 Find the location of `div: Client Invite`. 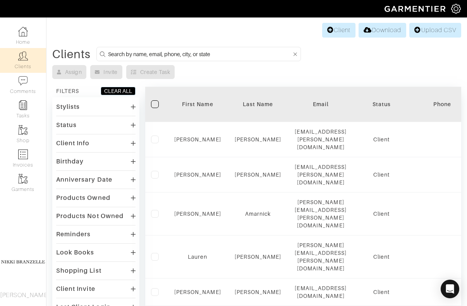

div: Client Invite is located at coordinates (76, 289).